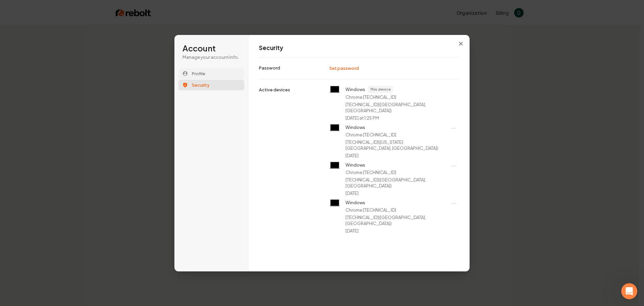 The width and height of the screenshot is (644, 306). What do you see at coordinates (67, 111) in the screenshot?
I see `button: Search for help` at bounding box center [67, 111].